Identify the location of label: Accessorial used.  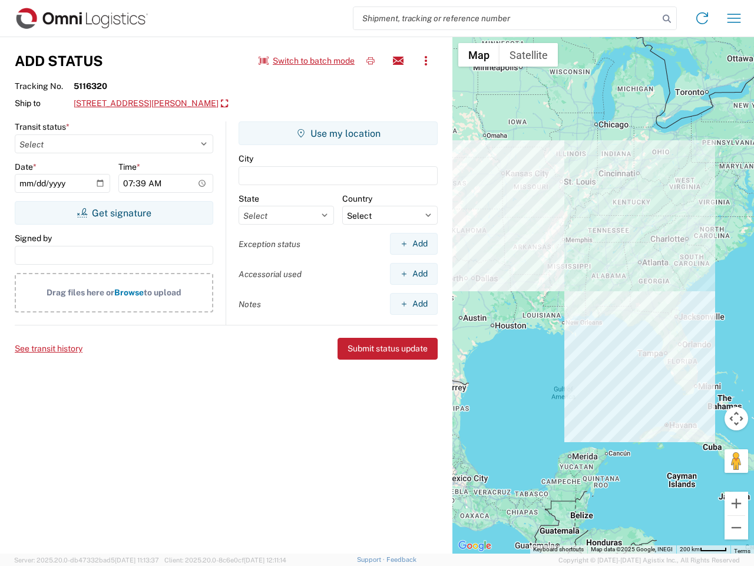
(270, 274).